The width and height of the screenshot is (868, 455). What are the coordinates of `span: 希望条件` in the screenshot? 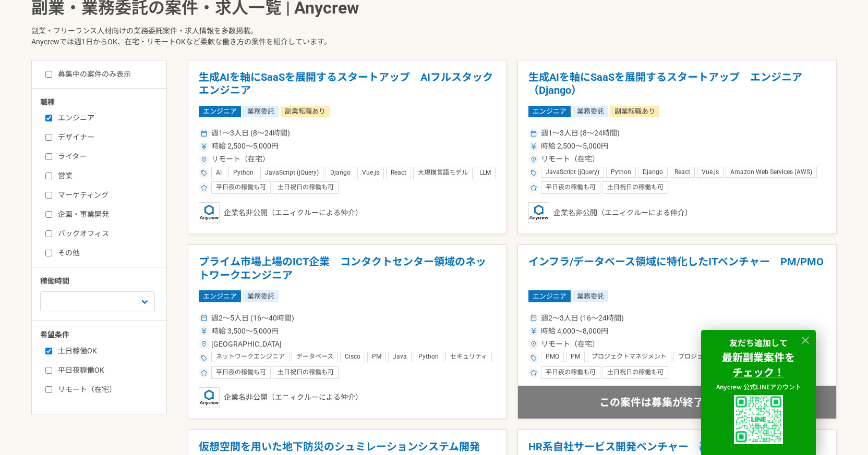 It's located at (55, 335).